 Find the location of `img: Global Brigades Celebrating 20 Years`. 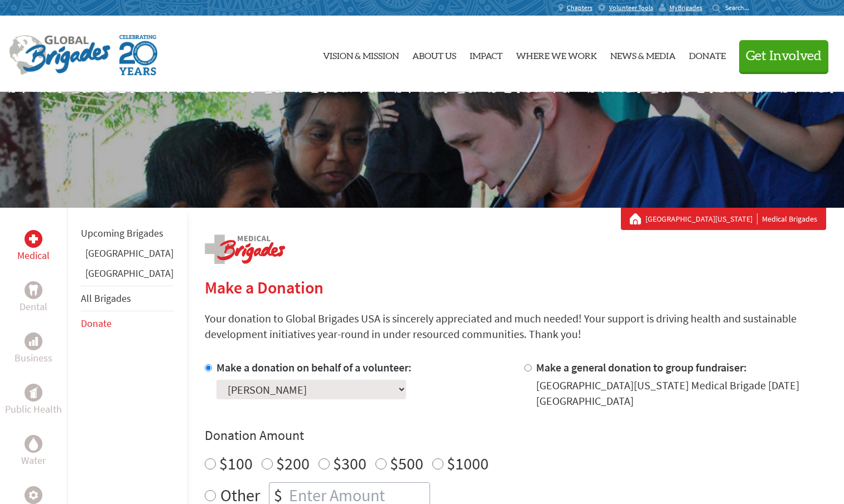

img: Global Brigades Celebrating 20 Years is located at coordinates (139, 55).